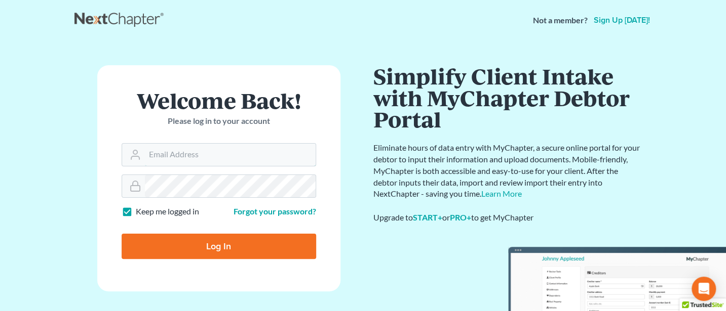 This screenshot has height=311, width=726. Describe the element at coordinates (167, 212) in the screenshot. I see `label: Keep me logged in` at that location.